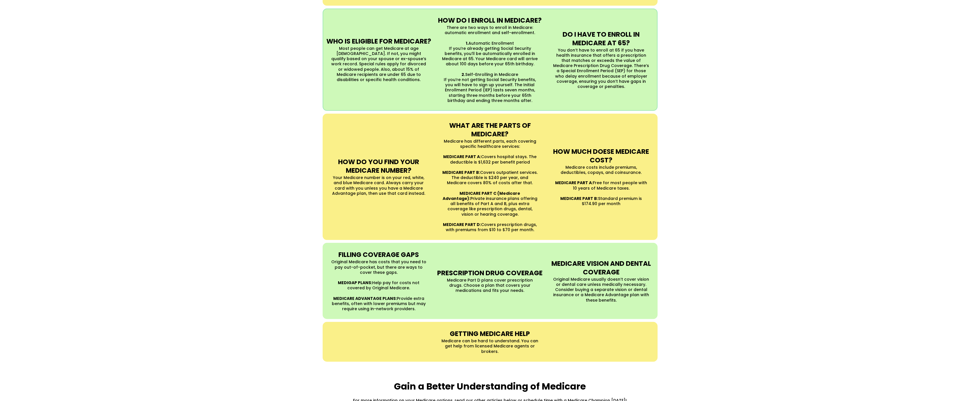 The width and height of the screenshot is (980, 401). I want to click on strong: MEDIGAP PLANS:, so click(355, 282).